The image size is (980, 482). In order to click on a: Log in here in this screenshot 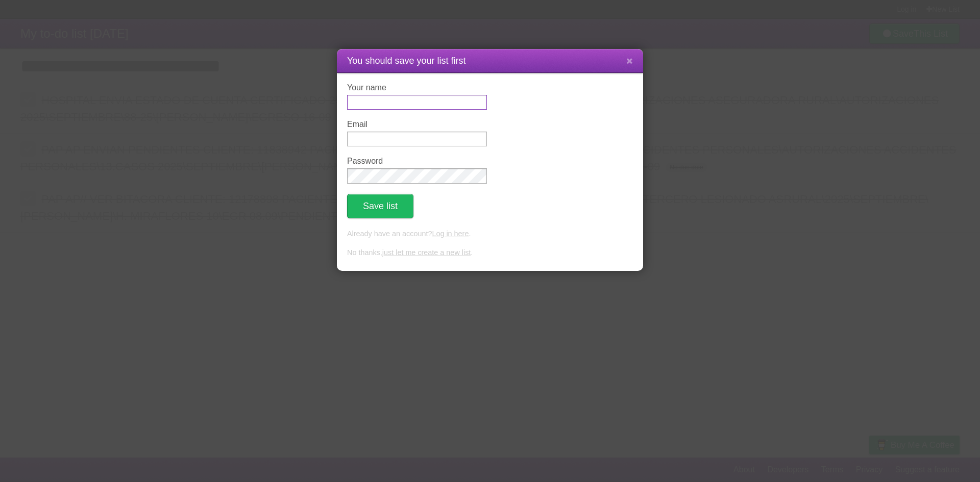, I will do `click(450, 234)`.